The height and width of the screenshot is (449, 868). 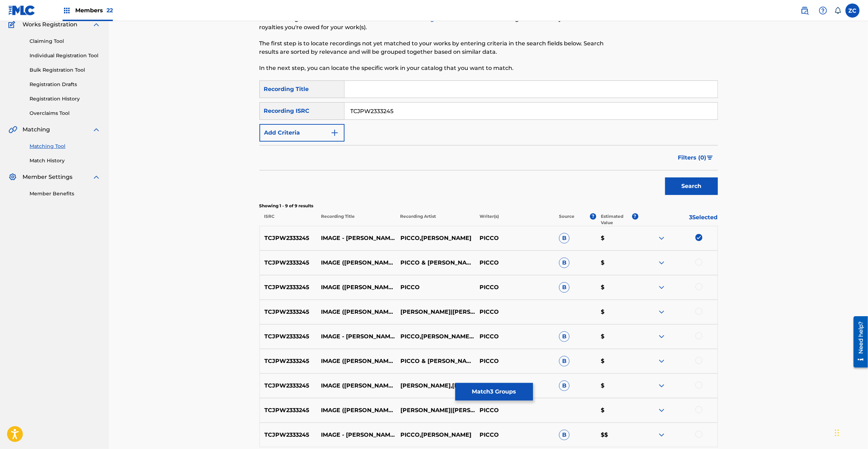 I want to click on span: 22, so click(x=110, y=10).